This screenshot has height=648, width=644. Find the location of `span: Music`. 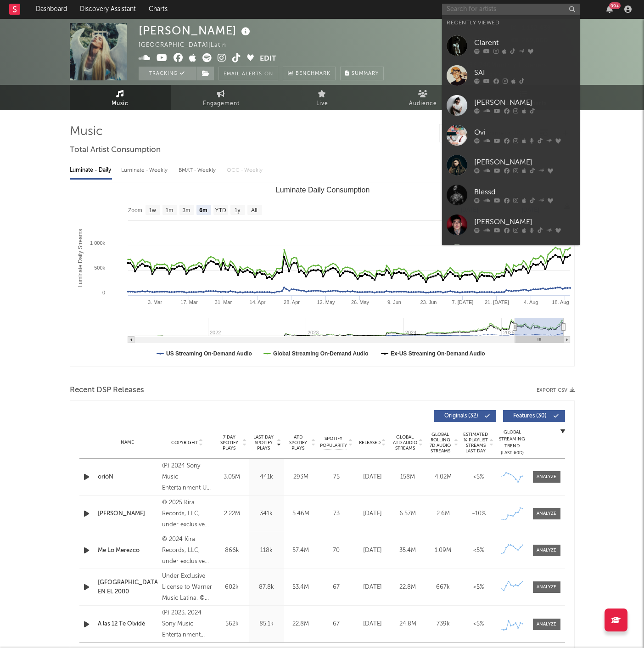

span: Music is located at coordinates (120, 104).